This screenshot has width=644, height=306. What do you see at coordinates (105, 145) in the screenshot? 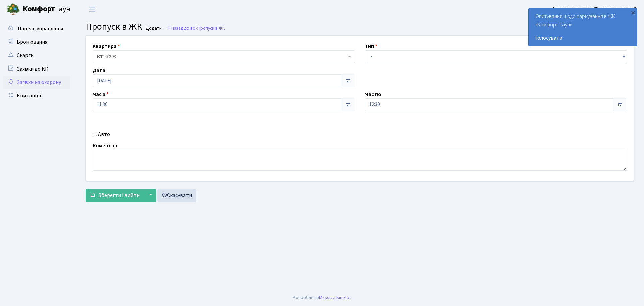
I see `label: Коментар` at bounding box center [105, 145].